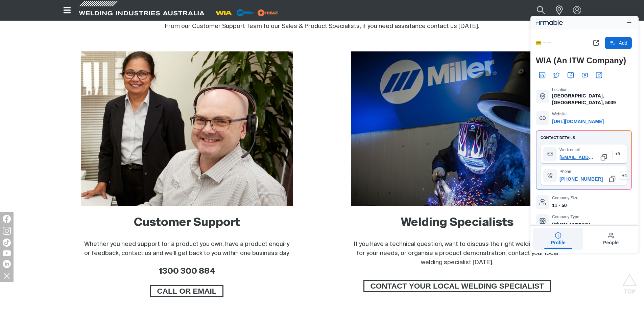  What do you see at coordinates (458, 253) in the screenshot?
I see `span: If you have a technical question, want to discuss the right welding solution for your needs, or o...` at bounding box center [458, 253].